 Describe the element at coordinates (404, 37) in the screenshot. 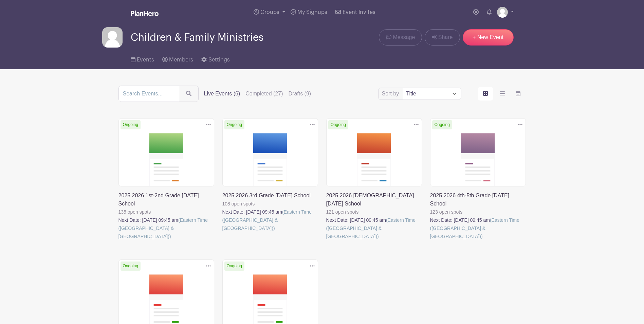

I see `span: Message` at that location.